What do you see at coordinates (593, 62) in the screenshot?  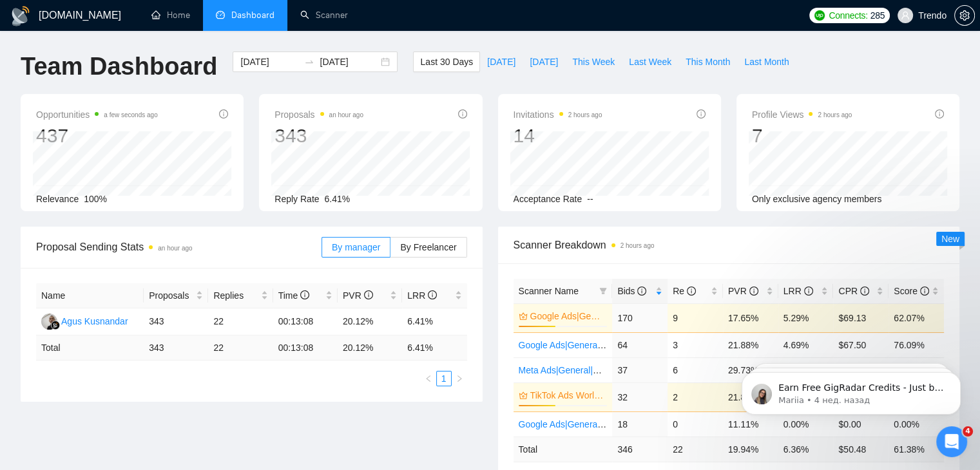 I see `button: This Week` at bounding box center [593, 62].